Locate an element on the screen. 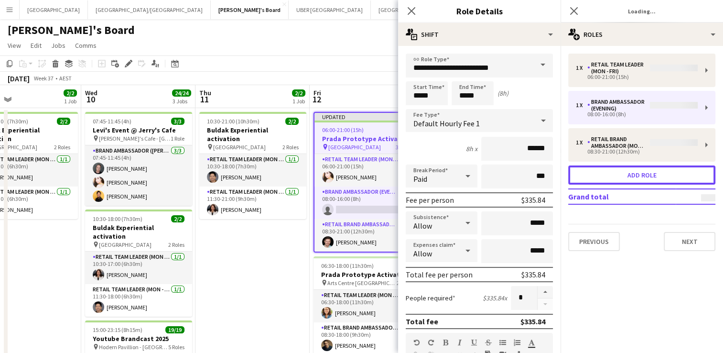 This screenshot has width=723, height=353. h3: Role Details is located at coordinates (480, 11).